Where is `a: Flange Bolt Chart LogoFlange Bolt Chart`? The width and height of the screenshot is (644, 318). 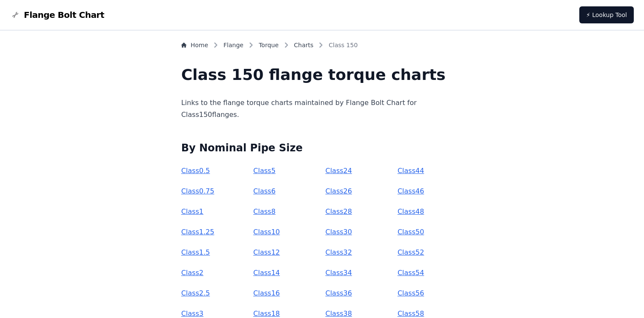
a: Flange Bolt Chart LogoFlange Bolt Chart is located at coordinates (57, 15).